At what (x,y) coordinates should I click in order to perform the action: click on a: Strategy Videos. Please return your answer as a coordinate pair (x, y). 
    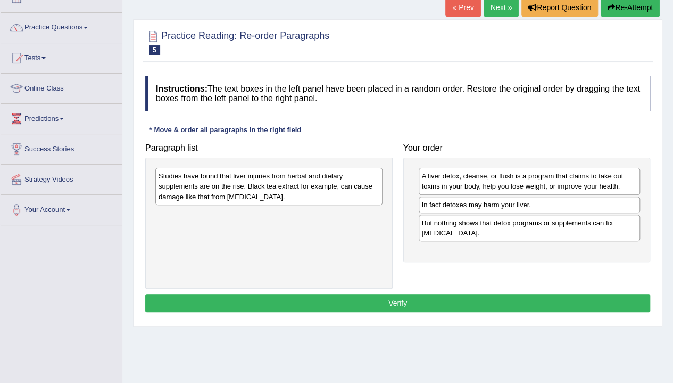
    Looking at the image, I should click on (61, 178).